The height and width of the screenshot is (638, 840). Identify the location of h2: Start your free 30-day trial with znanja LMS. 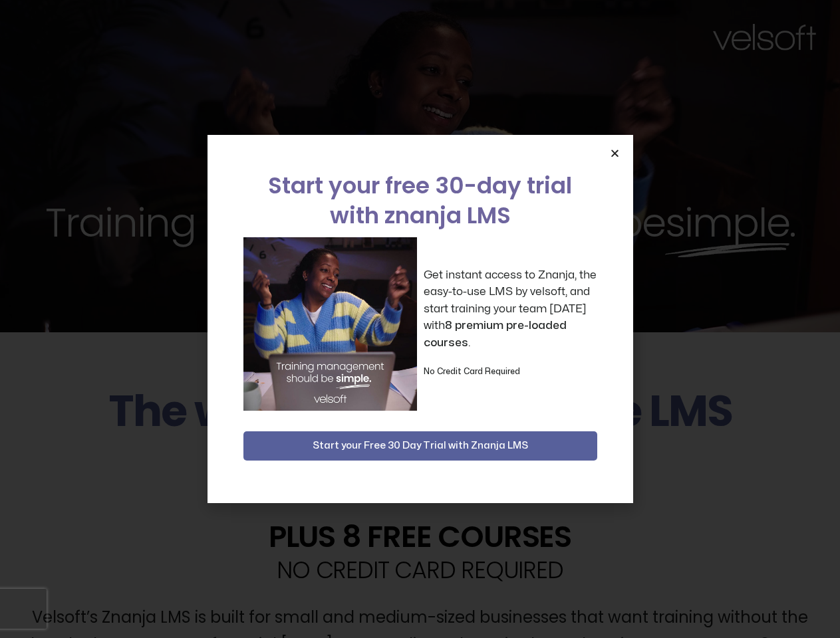
(420, 200).